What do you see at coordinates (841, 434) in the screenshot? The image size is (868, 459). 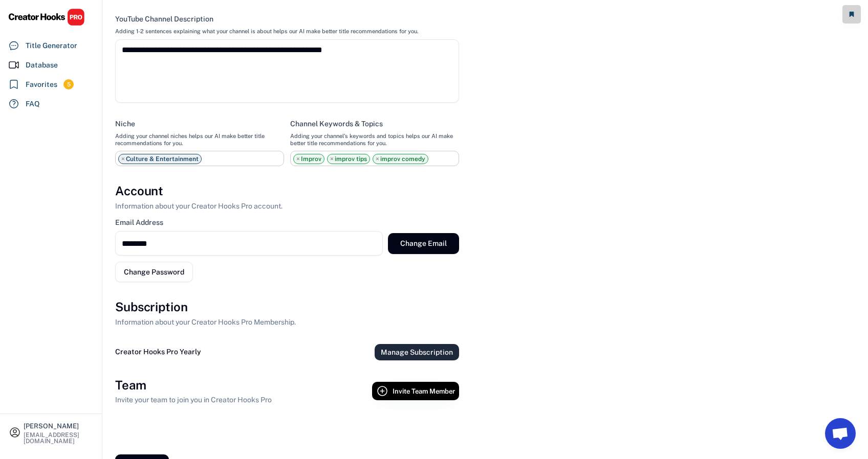 I see `a: Open chat` at bounding box center [841, 434].